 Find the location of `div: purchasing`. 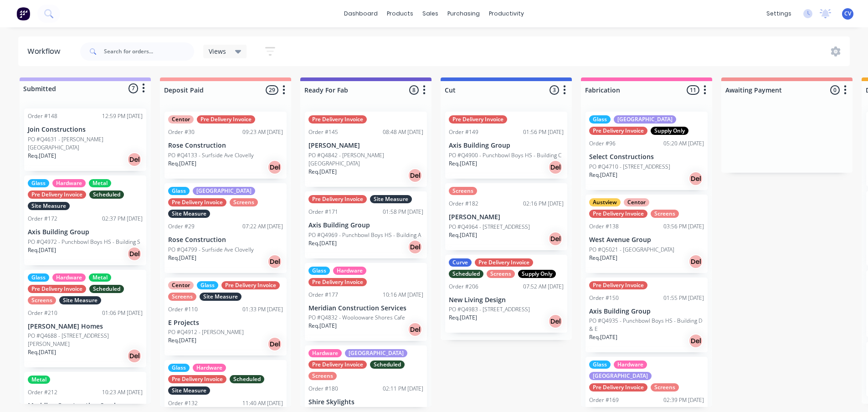

div: purchasing is located at coordinates (464, 13).